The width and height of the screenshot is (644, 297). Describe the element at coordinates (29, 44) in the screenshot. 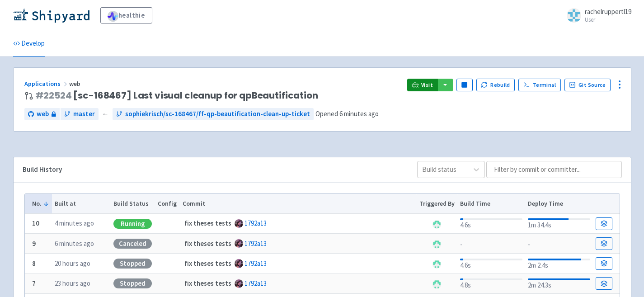

I see `a: Develop` at that location.